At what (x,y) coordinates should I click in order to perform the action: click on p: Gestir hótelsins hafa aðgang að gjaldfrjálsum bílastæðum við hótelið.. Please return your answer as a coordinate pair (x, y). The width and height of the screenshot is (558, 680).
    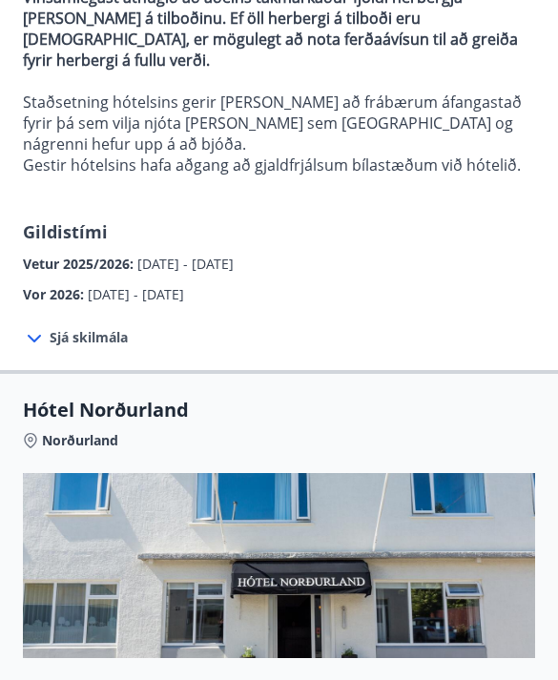
    Looking at the image, I should click on (278, 165).